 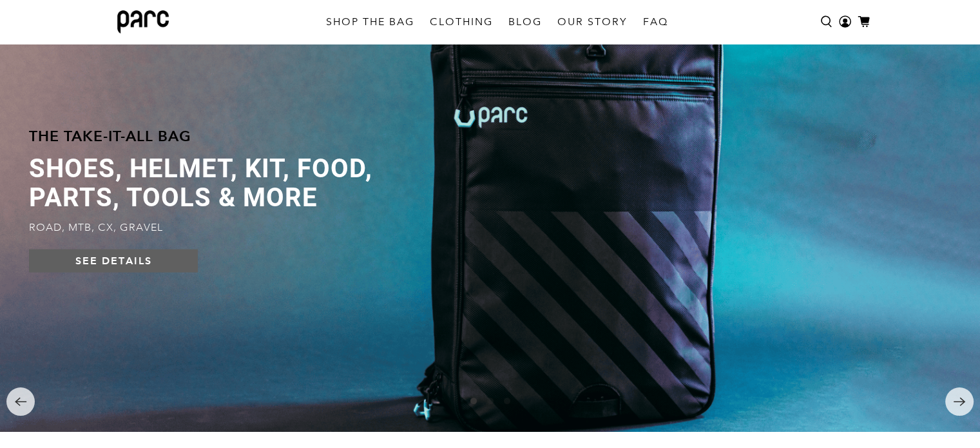 What do you see at coordinates (202, 136) in the screenshot?
I see `h4: The take-it-all bag` at bounding box center [202, 136].